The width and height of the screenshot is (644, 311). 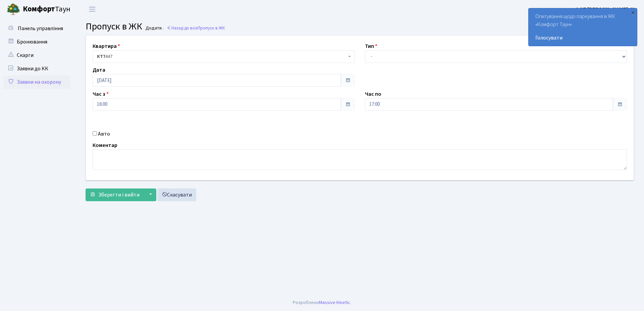 I want to click on label: Квартира, so click(x=106, y=46).